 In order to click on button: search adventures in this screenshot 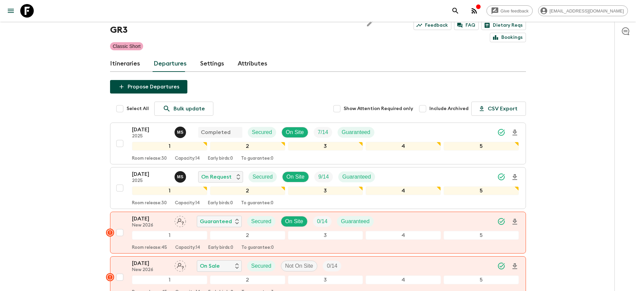, I will do `click(455, 11)`.